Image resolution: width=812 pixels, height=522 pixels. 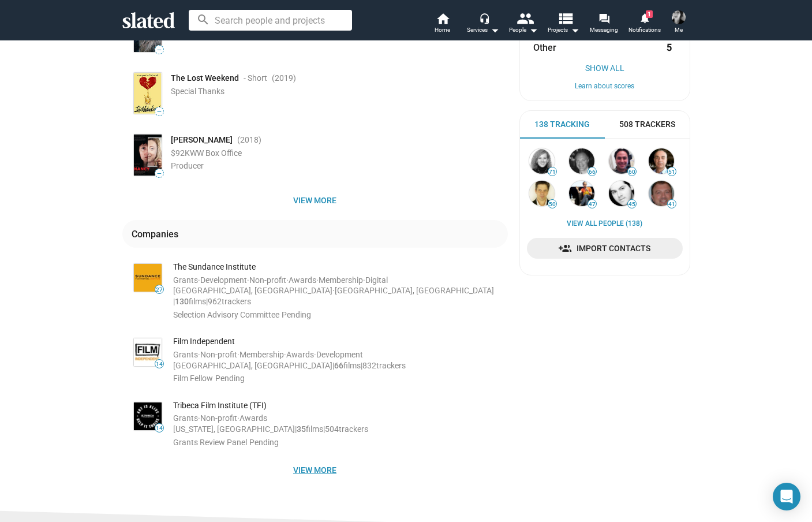 What do you see at coordinates (253, 418) in the screenshot?
I see `span: Awards` at bounding box center [253, 418].